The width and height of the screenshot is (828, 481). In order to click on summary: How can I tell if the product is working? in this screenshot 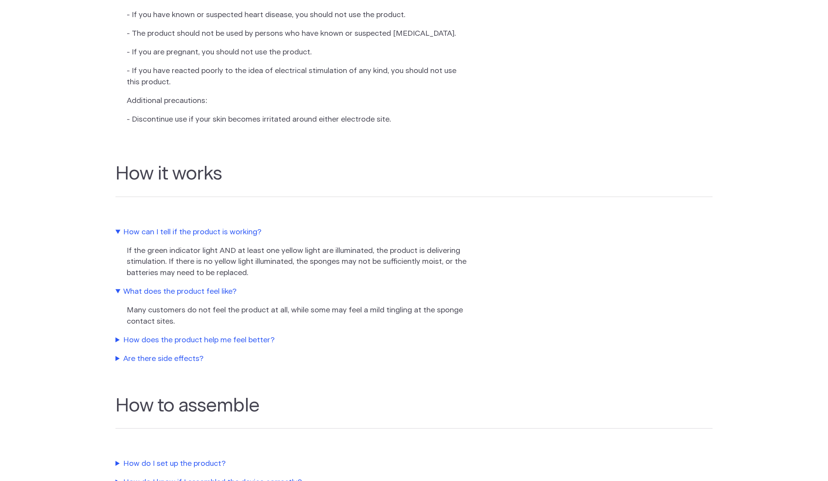, I will do `click(292, 232)`.